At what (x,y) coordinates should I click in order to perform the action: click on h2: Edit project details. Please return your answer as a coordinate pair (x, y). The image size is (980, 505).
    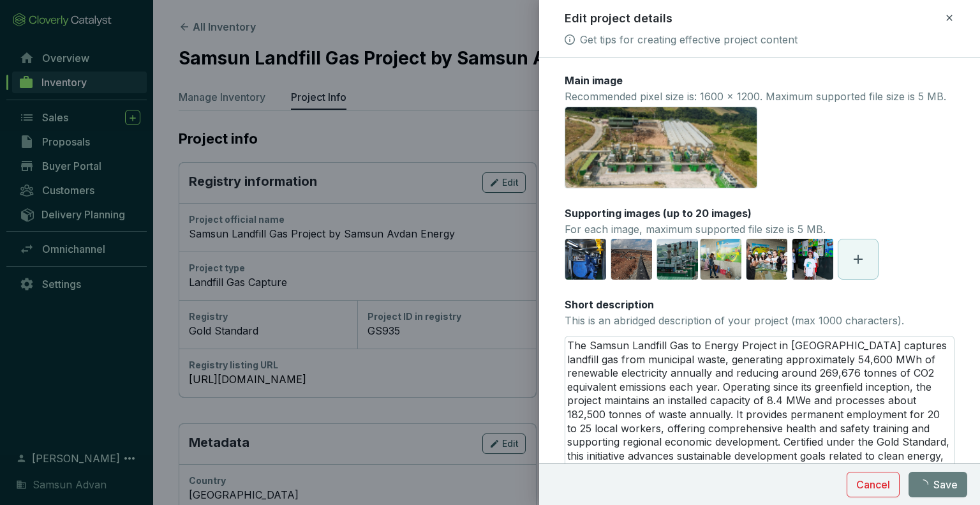
    Looking at the image, I should click on (618, 19).